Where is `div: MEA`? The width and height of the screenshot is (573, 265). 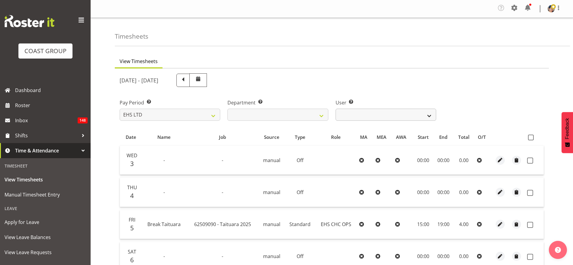 div: MEA is located at coordinates (383, 137).